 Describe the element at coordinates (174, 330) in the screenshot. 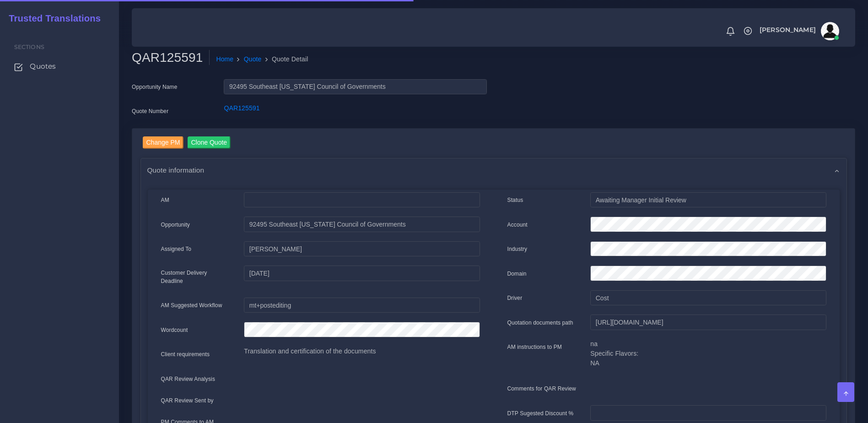

I see `label: Wordcount` at that location.